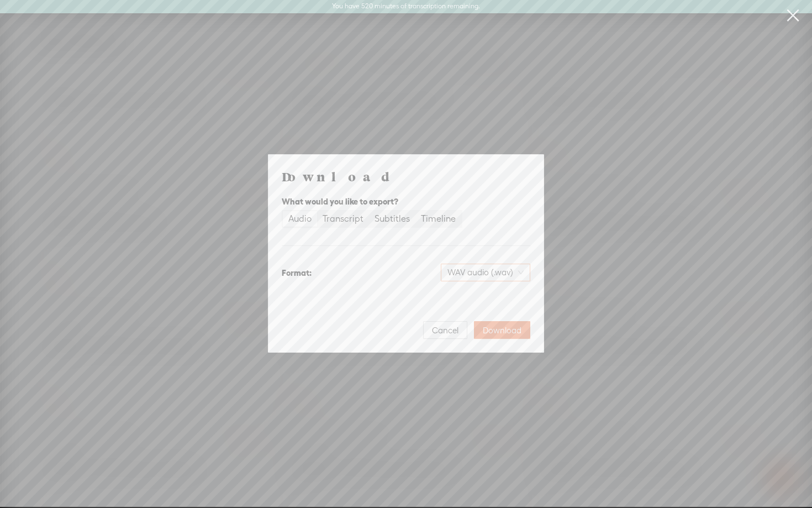 The height and width of the screenshot is (508, 812). I want to click on h4: Download, so click(406, 176).